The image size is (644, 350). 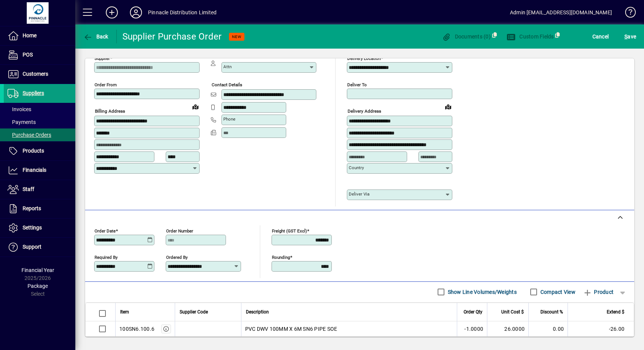 I want to click on span: Reports, so click(x=32, y=208).